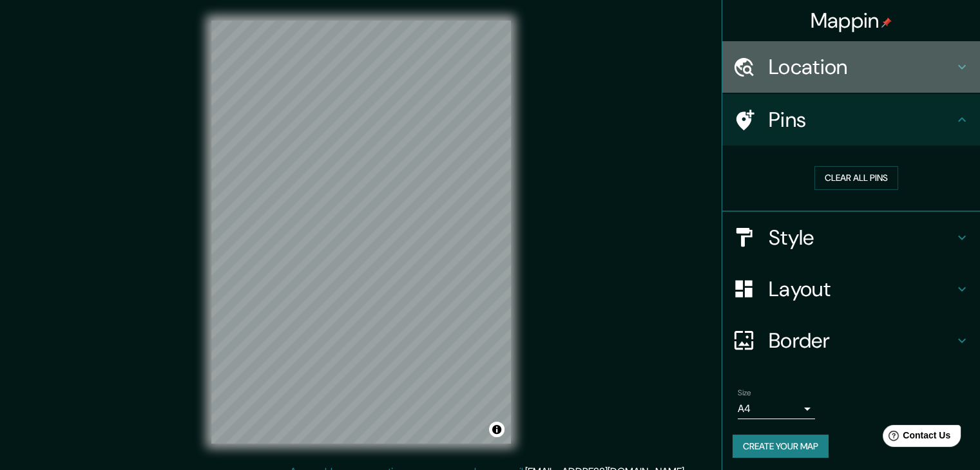  Describe the element at coordinates (862, 341) in the screenshot. I see `h4: Border` at that location.